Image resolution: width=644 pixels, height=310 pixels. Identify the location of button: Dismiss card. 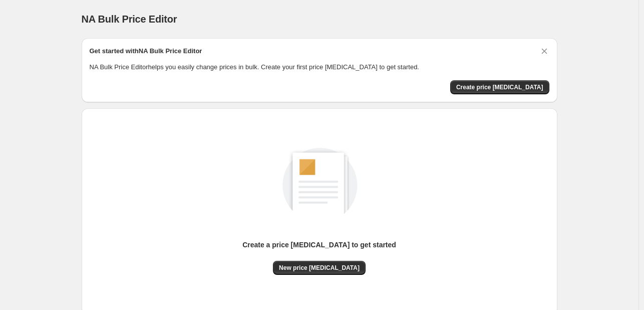
(544, 51).